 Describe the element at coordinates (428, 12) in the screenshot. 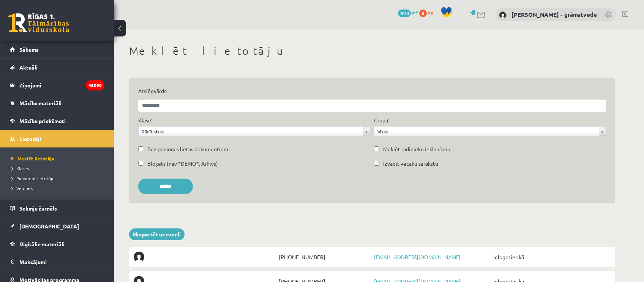

I see `a: 0 xp` at that location.